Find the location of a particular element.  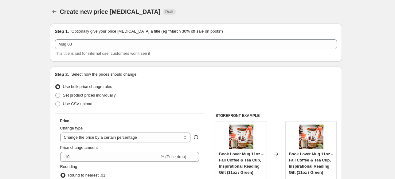

h6: STOREFRONT EXAMPLE is located at coordinates (276, 116).